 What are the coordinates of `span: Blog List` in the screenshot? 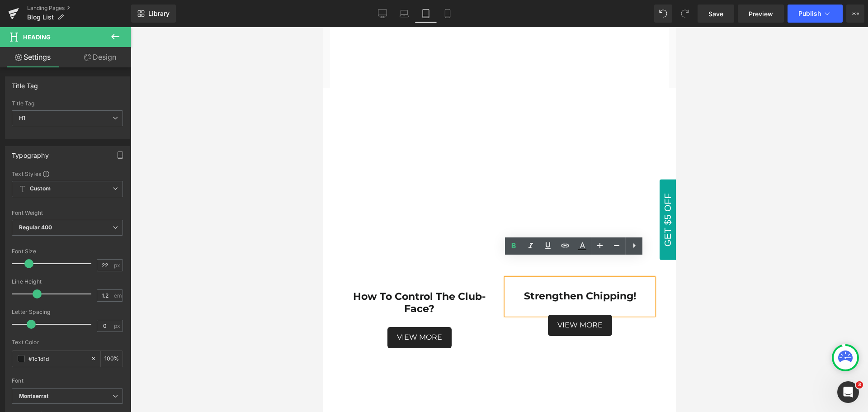 It's located at (41, 17).